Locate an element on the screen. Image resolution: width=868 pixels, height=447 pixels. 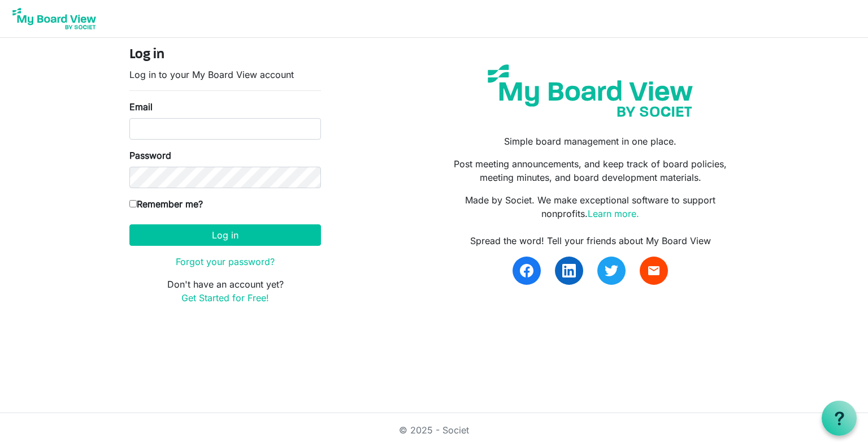
img: facebook.svg is located at coordinates (527, 271).